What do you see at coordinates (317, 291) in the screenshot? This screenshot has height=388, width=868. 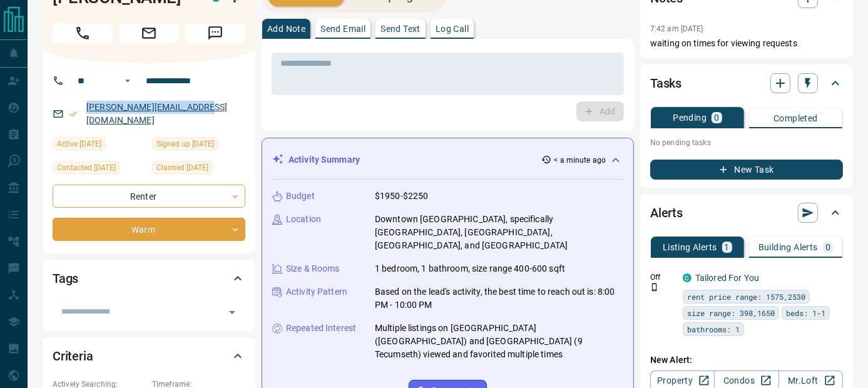 I see `p: Activity Pattern` at bounding box center [317, 291].